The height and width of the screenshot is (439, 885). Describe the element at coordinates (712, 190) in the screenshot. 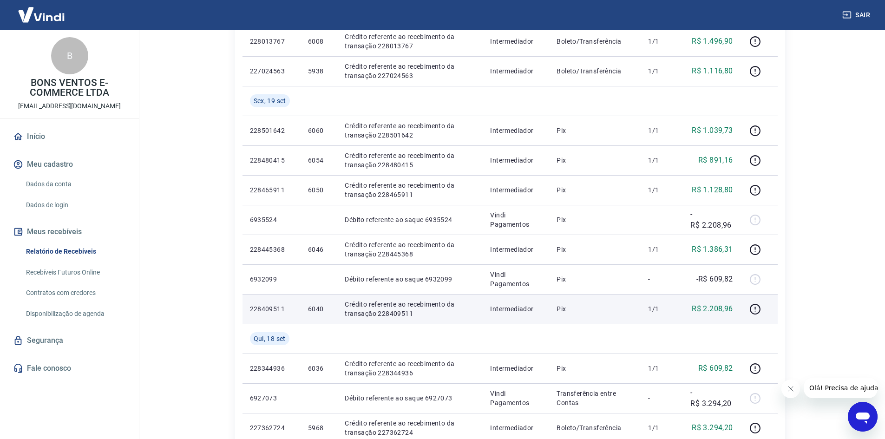

I see `p: R$ 1.128,80` at that location.